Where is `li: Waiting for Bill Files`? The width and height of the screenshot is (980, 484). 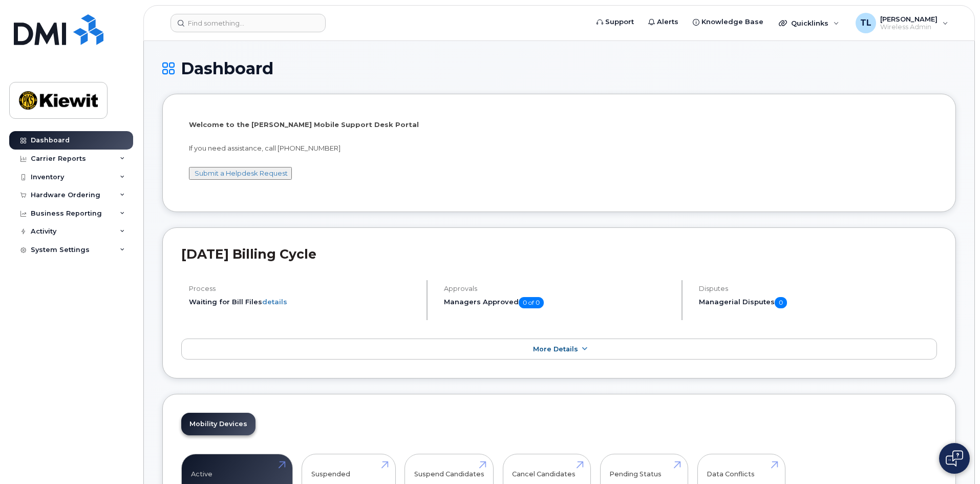
li: Waiting for Bill Files is located at coordinates (303, 302).